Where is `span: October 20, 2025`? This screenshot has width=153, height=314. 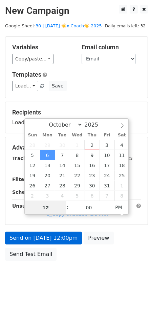
span: October 20, 2025 is located at coordinates (47, 175).